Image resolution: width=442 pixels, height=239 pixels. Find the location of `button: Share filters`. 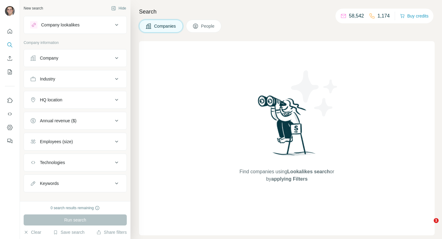

button: Share filters is located at coordinates (111, 232).